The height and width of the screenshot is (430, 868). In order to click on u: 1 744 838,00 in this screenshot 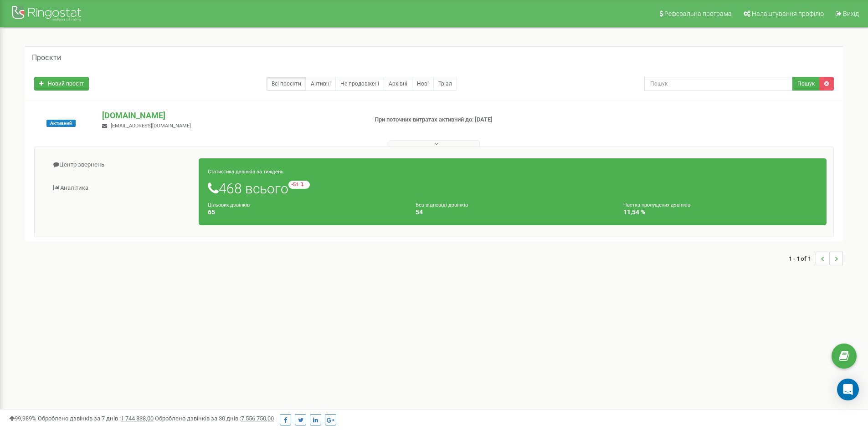, I will do `click(137, 418)`.